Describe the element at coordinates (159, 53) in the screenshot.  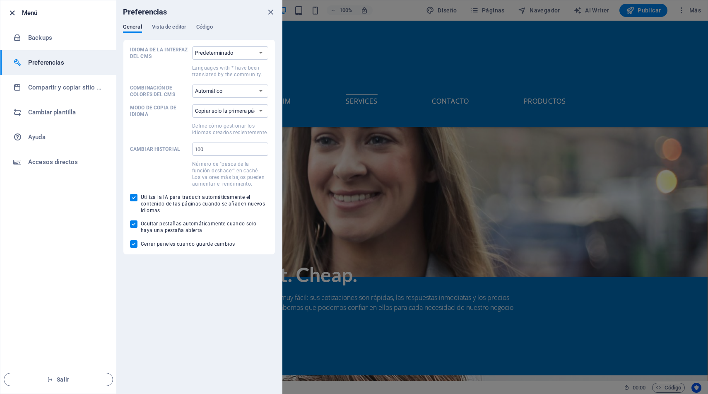
I see `p: Idioma de la interfaz del CMS` at that location.